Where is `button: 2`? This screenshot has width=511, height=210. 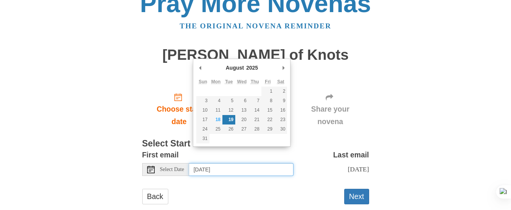 button: 2 is located at coordinates (281, 91).